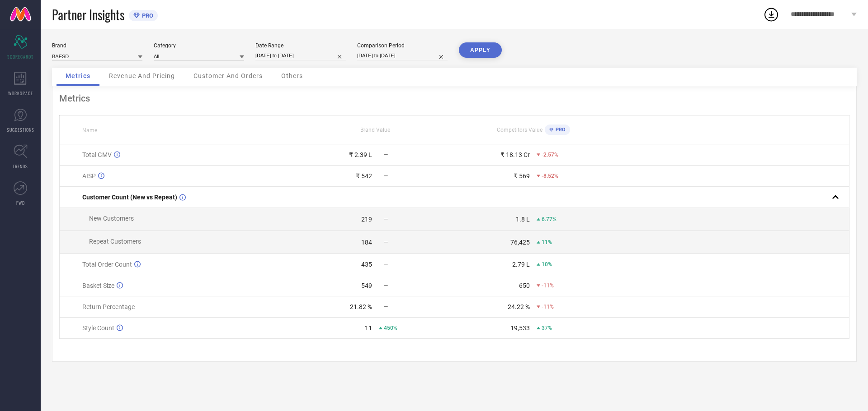 The width and height of the screenshot is (868, 411). Describe the element at coordinates (519, 130) in the screenshot. I see `span: Competitors Value` at that location.